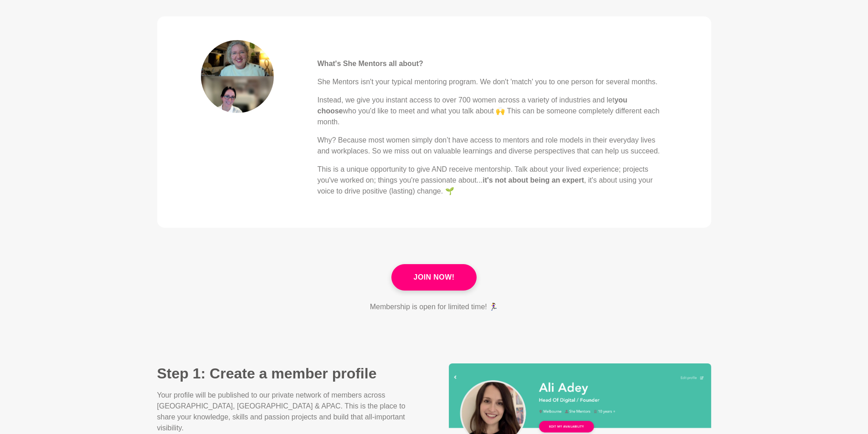  Describe the element at coordinates (434, 278) in the screenshot. I see `a: Join Now!` at that location.